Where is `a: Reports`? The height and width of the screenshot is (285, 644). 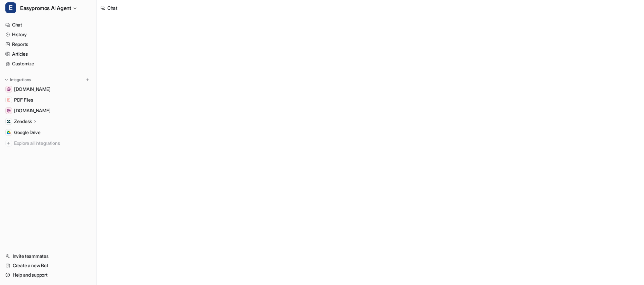
a: Reports is located at coordinates (48, 44).